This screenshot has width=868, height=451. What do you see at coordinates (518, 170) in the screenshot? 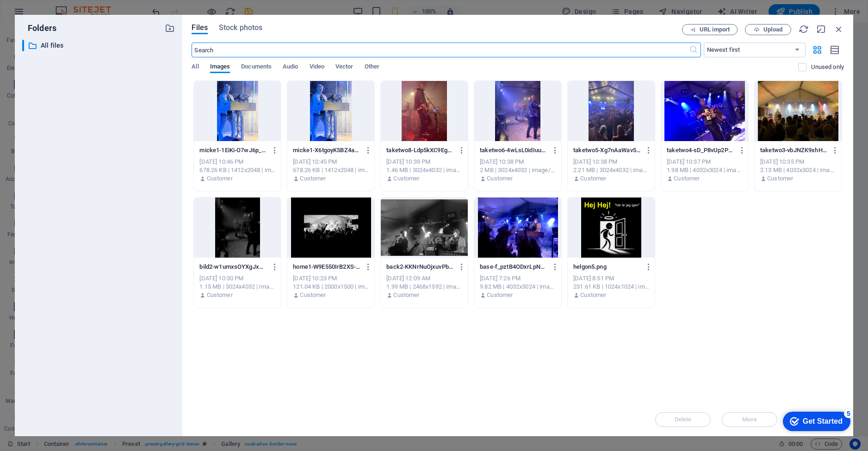
I see `div: 2 MB | 3024x4032 | image/jpeg` at bounding box center [518, 170].